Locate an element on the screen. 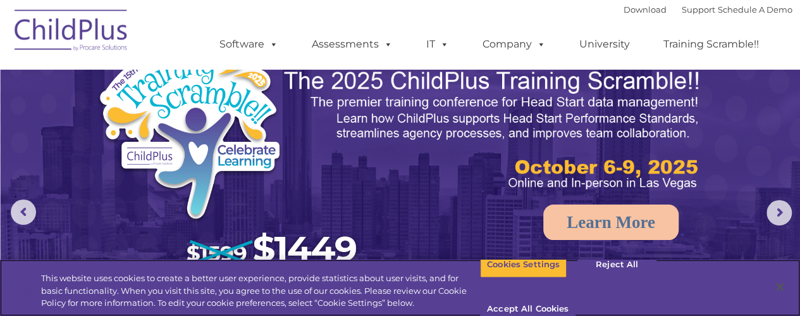 The height and width of the screenshot is (316, 800). span: Phone number is located at coordinates (202, 140).